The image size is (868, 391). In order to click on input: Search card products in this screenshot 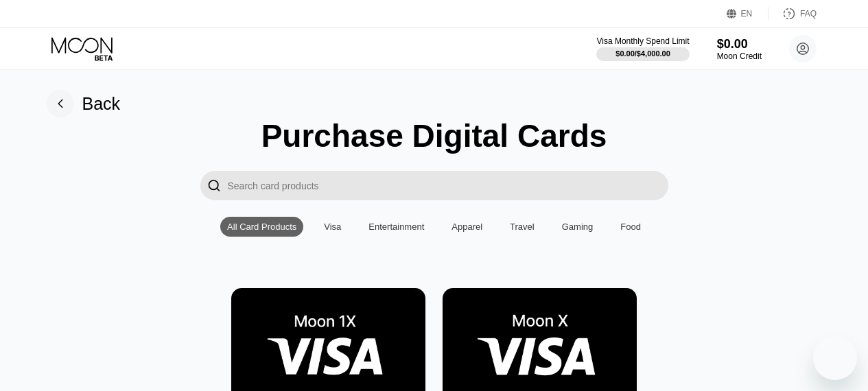, I will do `click(448, 185)`.